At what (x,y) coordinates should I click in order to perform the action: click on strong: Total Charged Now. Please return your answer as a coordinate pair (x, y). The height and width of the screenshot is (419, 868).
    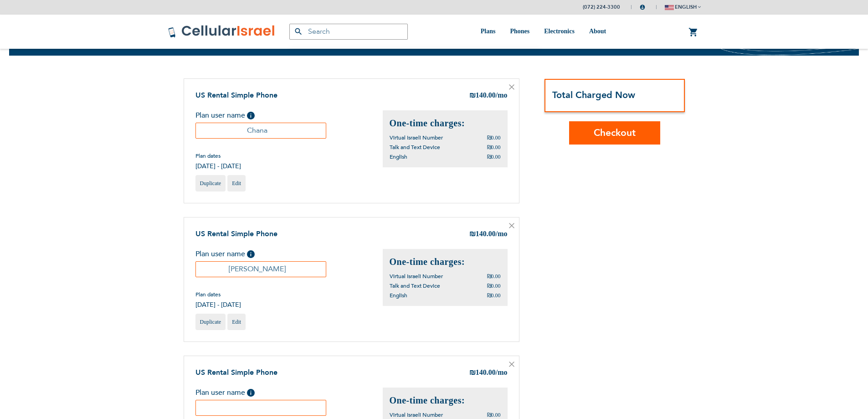
    Looking at the image, I should click on (594, 95).